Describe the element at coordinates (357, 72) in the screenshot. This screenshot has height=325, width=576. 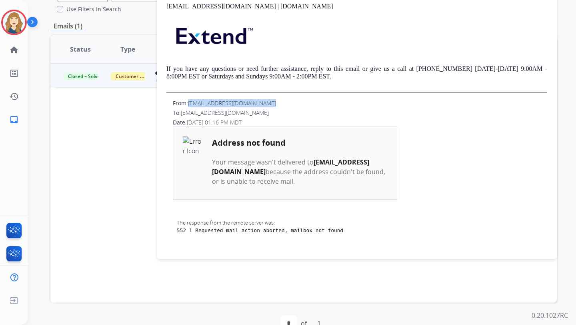
I see `p: If you have any questions or need further assistance, reply to this email or give us a call at [P...` at that location.